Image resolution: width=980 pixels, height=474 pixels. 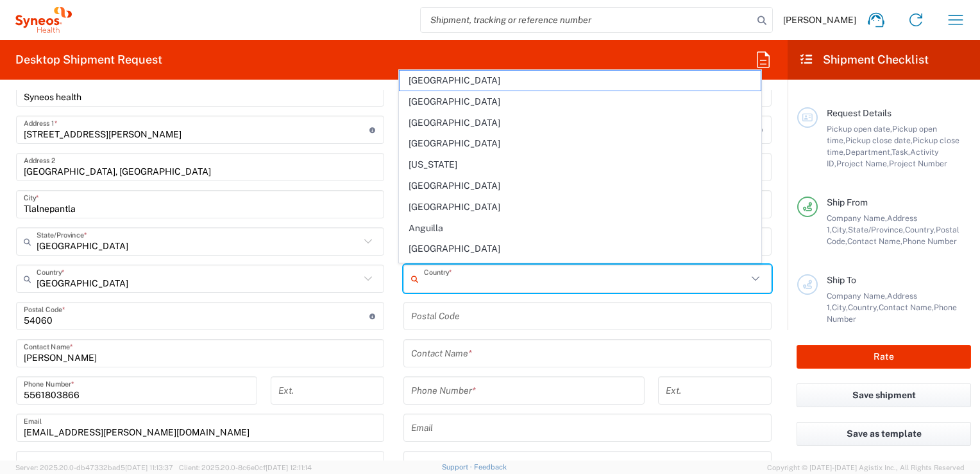 What do you see at coordinates (848, 202) in the screenshot?
I see `span: Ship From` at bounding box center [848, 202].